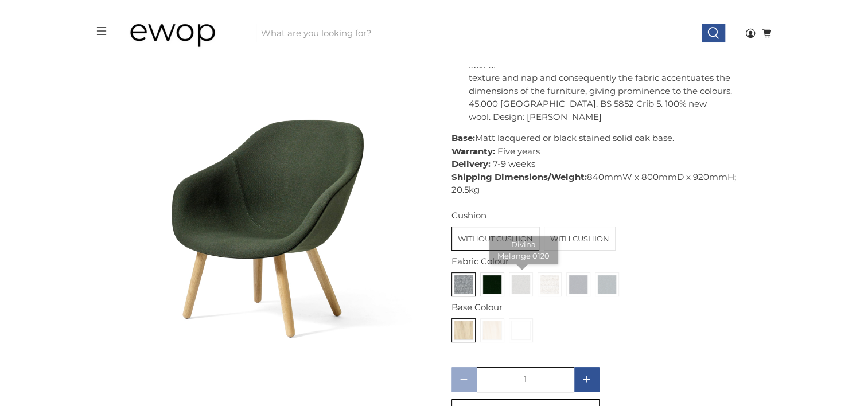  What do you see at coordinates (523, 250) in the screenshot?
I see `div: Divina Melange 0120` at bounding box center [523, 250].